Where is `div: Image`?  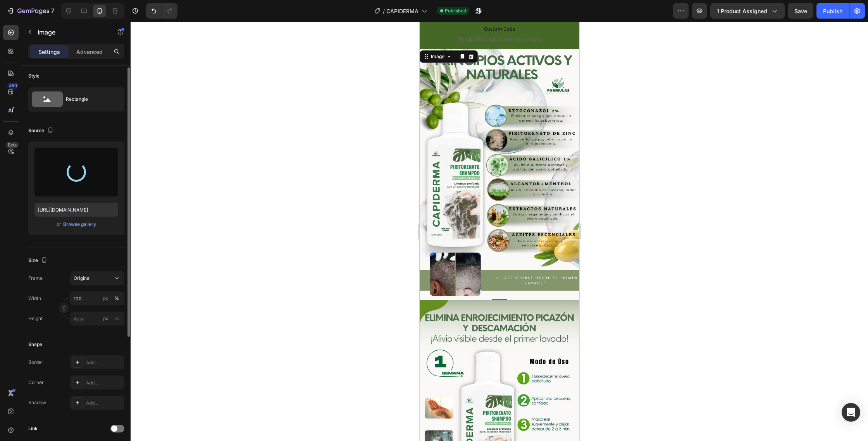
div: Image is located at coordinates (18, 35).